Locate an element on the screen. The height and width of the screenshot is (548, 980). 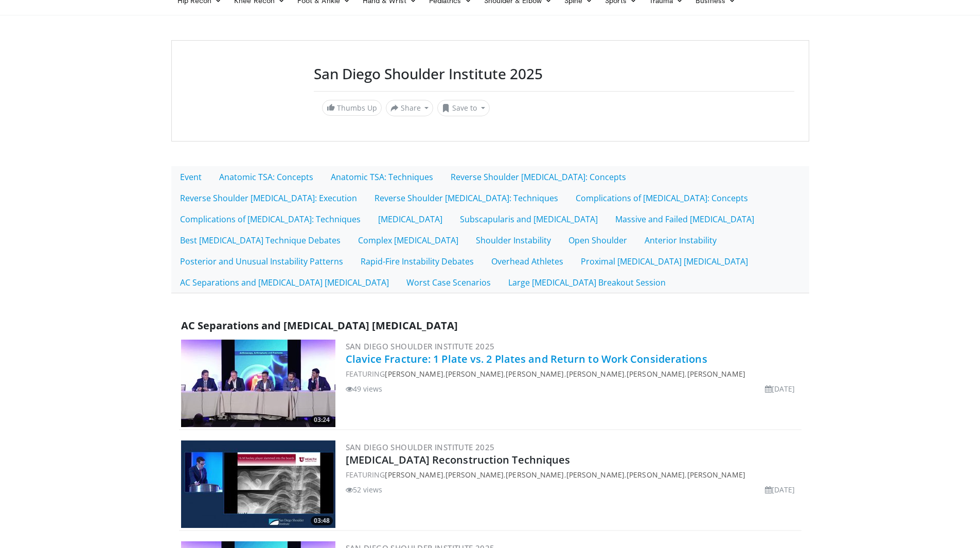
a: Thumbs Up is located at coordinates (352, 108).